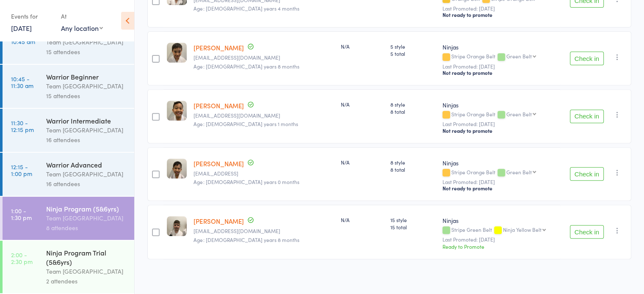 This screenshot has width=644, height=294. I want to click on time: 12:15 - 1:00 pm, so click(22, 170).